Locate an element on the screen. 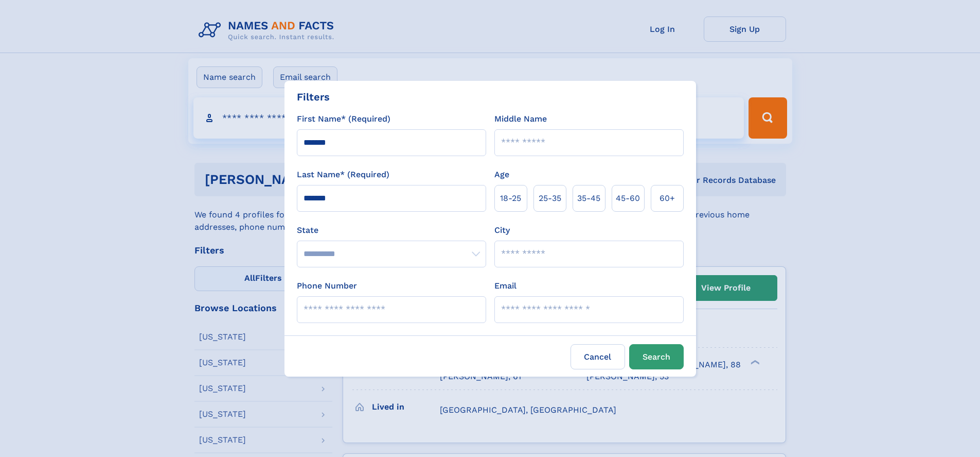  label: Age is located at coordinates (501, 175).